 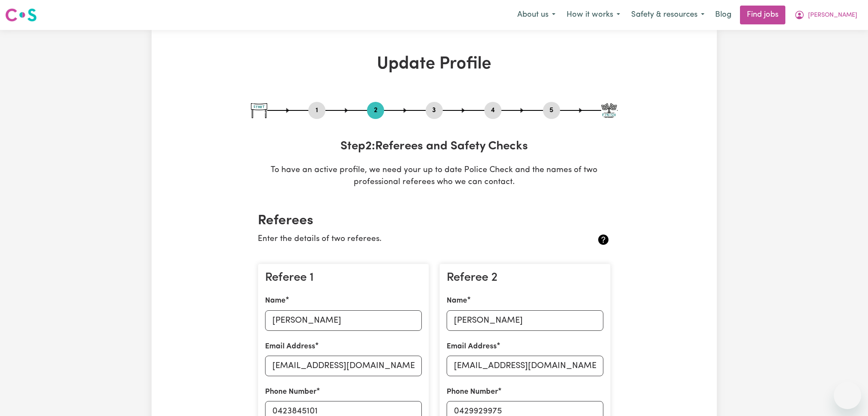 I want to click on button: Go to step 4, so click(x=492, y=111).